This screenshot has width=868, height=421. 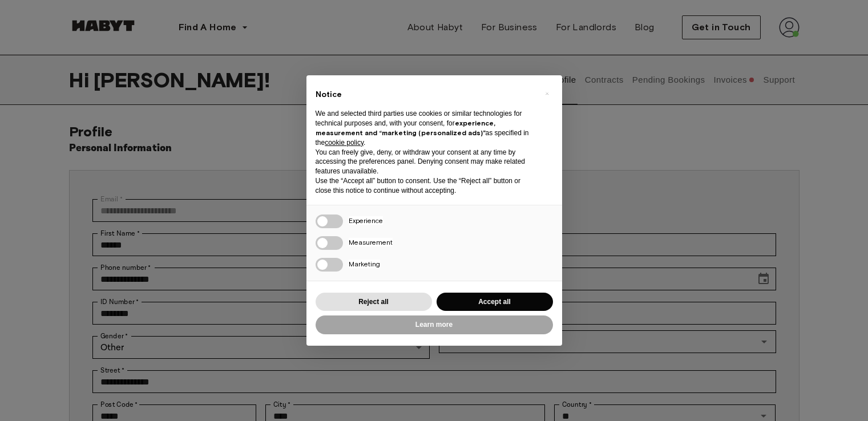 I want to click on h2: Notice, so click(x=425, y=94).